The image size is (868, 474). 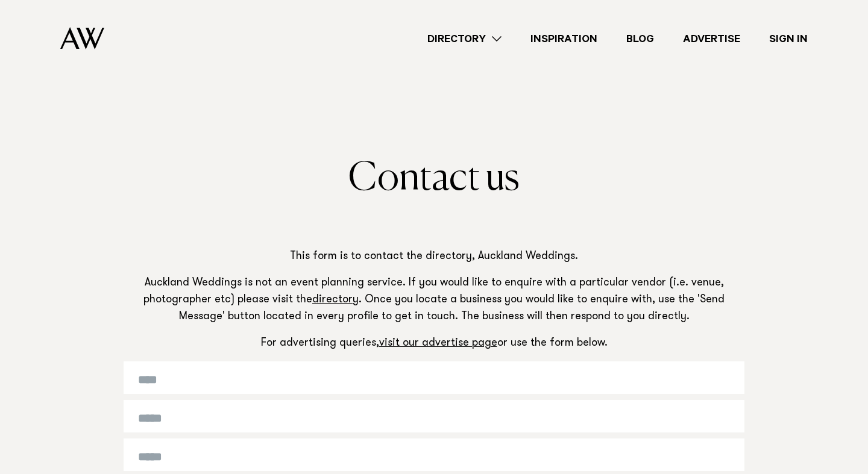 I want to click on a: Inspiration, so click(x=563, y=39).